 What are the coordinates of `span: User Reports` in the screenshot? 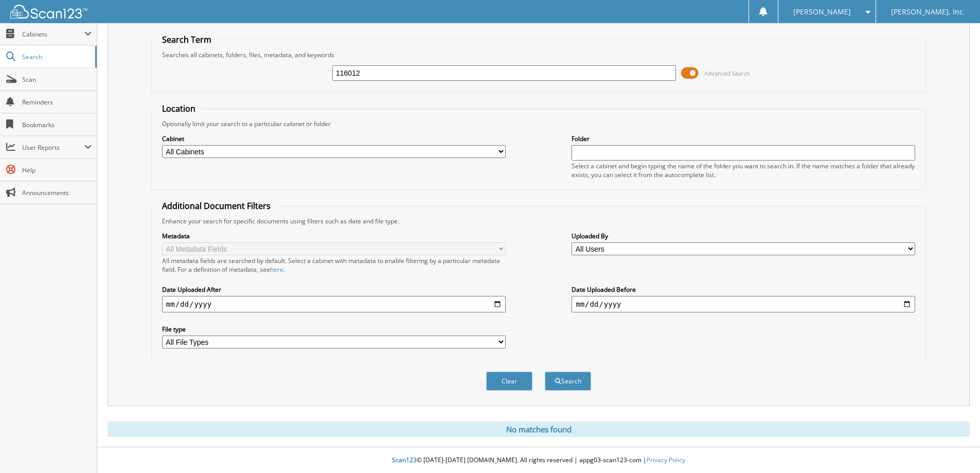 It's located at (53, 147).